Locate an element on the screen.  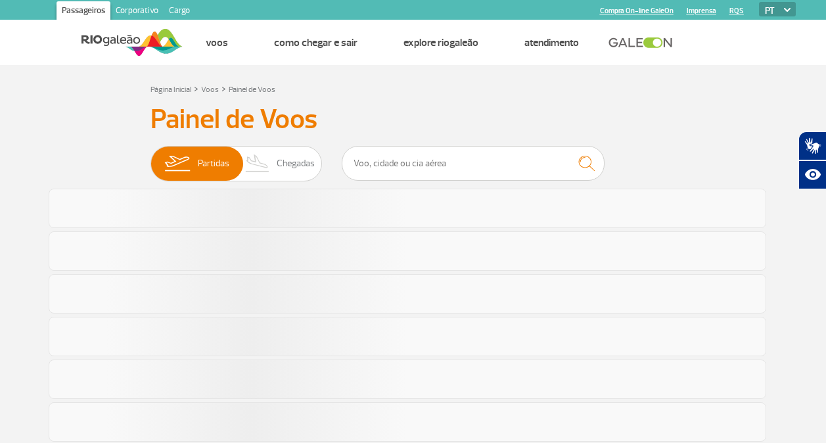
span: Chegadas is located at coordinates (296, 164).